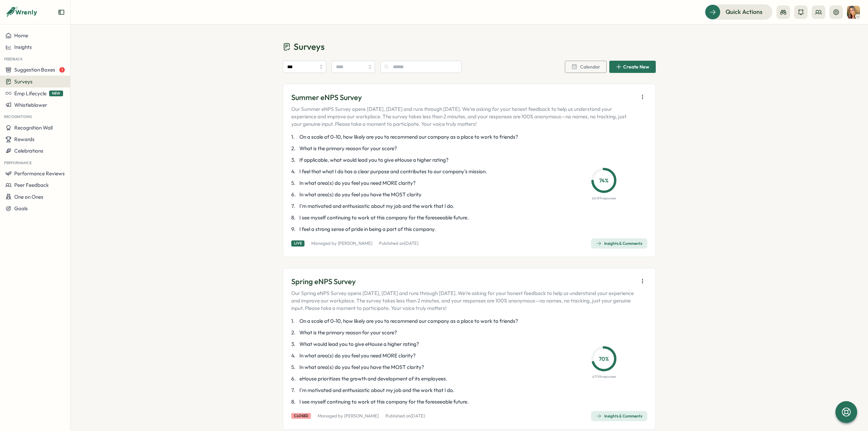 This screenshot has height=431, width=868. I want to click on p: 74 %, so click(604, 181).